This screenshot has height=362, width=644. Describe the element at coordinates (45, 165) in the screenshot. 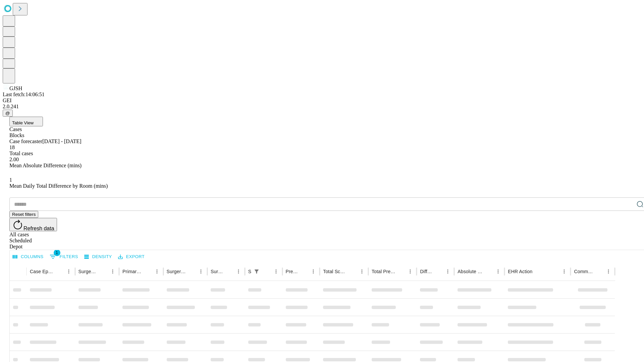

I see `span: Mean Absolute Difference (mins)` at that location.